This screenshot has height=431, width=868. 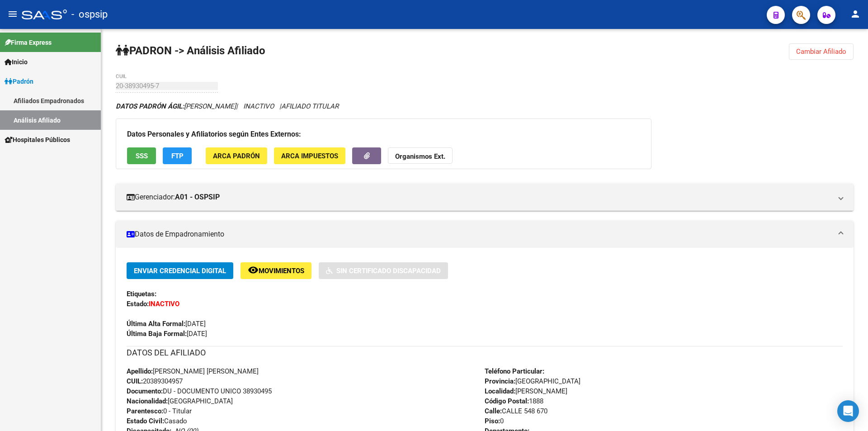 What do you see at coordinates (310, 156) in the screenshot?
I see `span: ARCA Impuestos` at bounding box center [310, 156].